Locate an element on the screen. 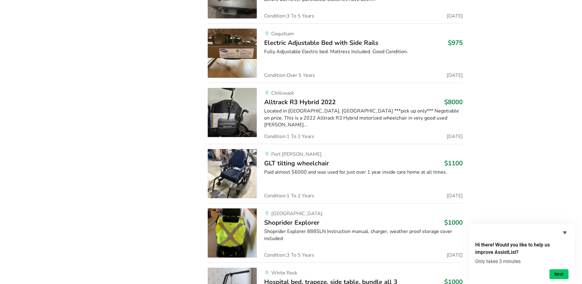 The width and height of the screenshot is (582, 284). h3: $1100 is located at coordinates (454, 163).